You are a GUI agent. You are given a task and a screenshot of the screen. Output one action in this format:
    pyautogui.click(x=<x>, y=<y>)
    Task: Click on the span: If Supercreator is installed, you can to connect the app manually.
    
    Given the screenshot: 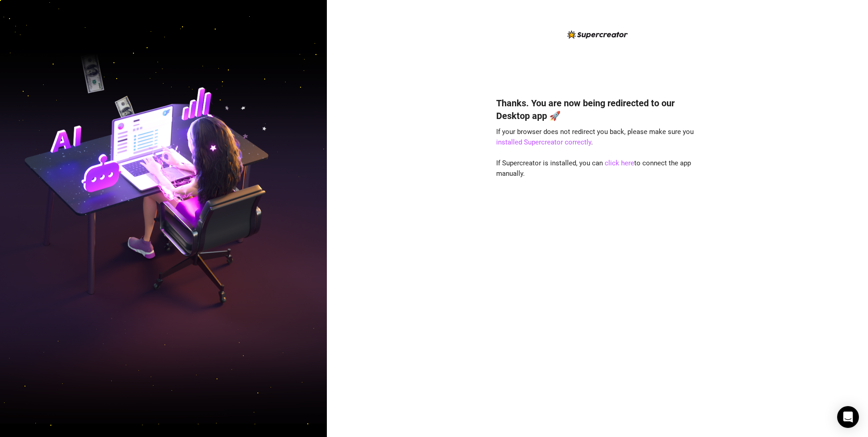 What is the action you would take?
    pyautogui.click(x=594, y=169)
    